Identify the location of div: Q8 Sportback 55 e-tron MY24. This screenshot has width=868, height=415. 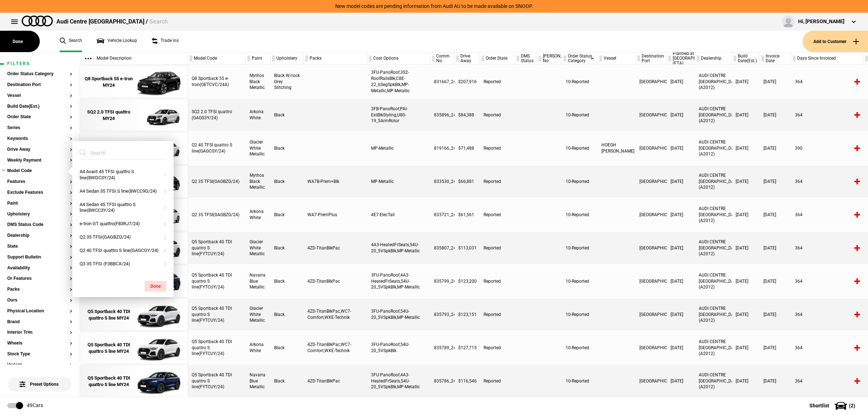
(109, 82).